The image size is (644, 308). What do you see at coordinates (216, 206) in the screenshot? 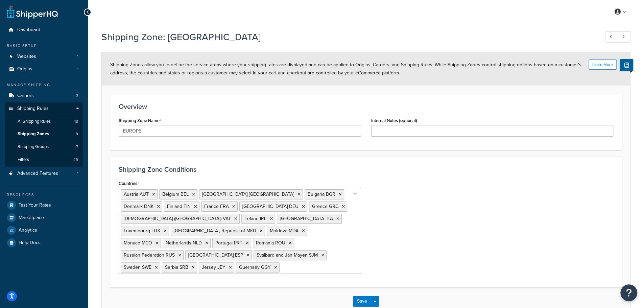
I see `span: France FRA` at bounding box center [216, 206].